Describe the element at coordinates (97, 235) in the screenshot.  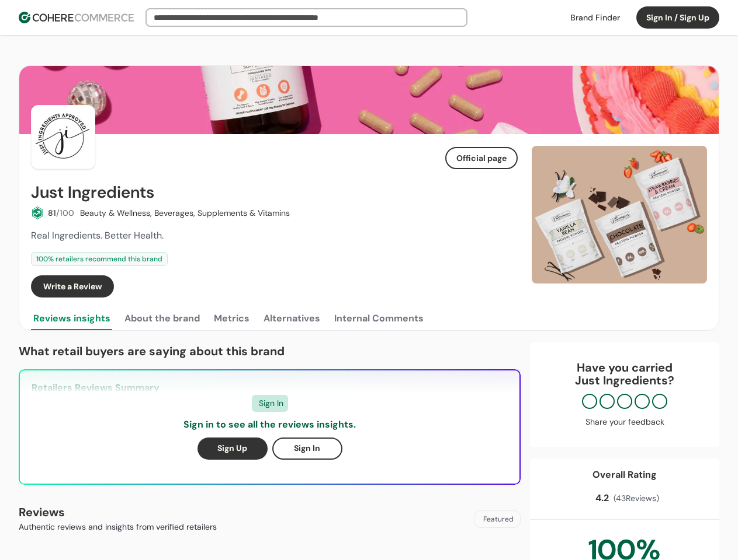
I see `span: Real Ingredients. Better Health.` at that location.